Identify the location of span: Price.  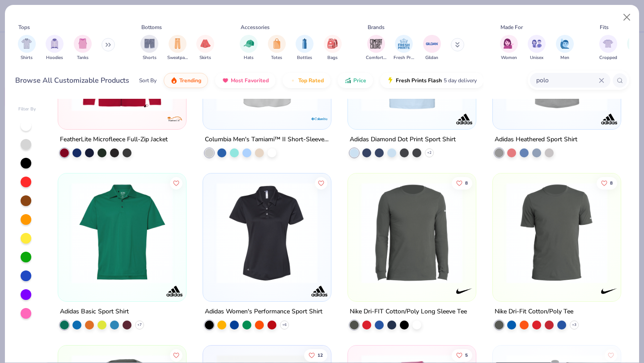
(359, 80).